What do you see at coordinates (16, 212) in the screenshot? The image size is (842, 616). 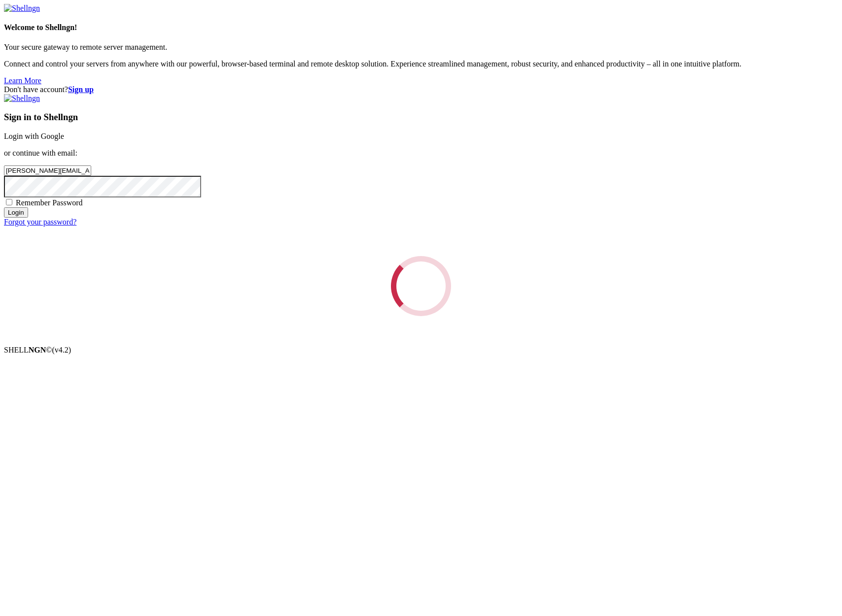 I see `input: Login` at bounding box center [16, 212].